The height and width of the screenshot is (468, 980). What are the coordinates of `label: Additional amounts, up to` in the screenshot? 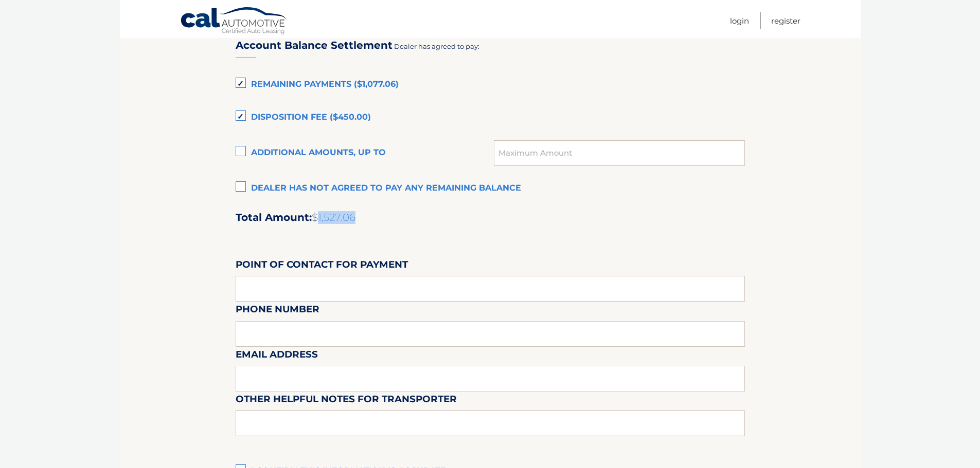 It's located at (365, 153).